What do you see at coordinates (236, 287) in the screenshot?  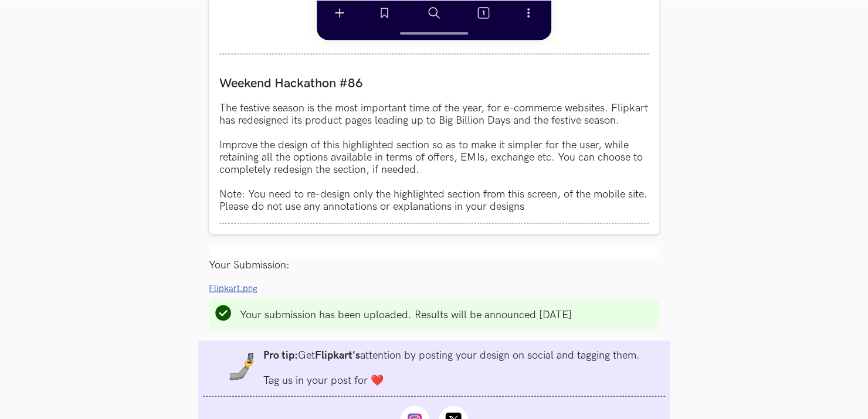 I see `a: Flipkart.png` at bounding box center [236, 287].